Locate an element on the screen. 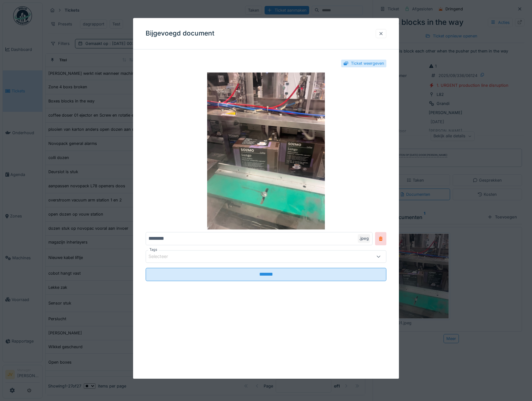 The image size is (532, 401). img: bf858453-9e01-49dd-8bc6-bd91c6aa5fe9-IMG_2591.jpeg is located at coordinates (266, 151).